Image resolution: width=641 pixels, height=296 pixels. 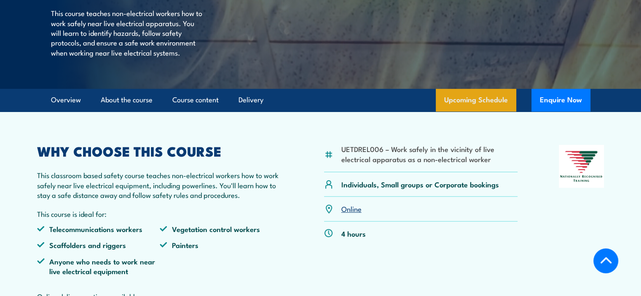 What do you see at coordinates (99, 229) in the screenshot?
I see `li: Telecommunications workers` at bounding box center [99, 229].